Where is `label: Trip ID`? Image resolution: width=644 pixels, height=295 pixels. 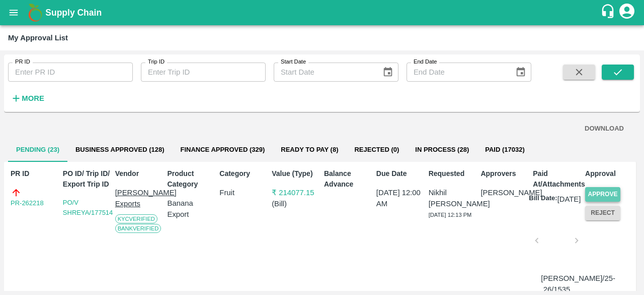 label: Trip ID is located at coordinates (156, 62).